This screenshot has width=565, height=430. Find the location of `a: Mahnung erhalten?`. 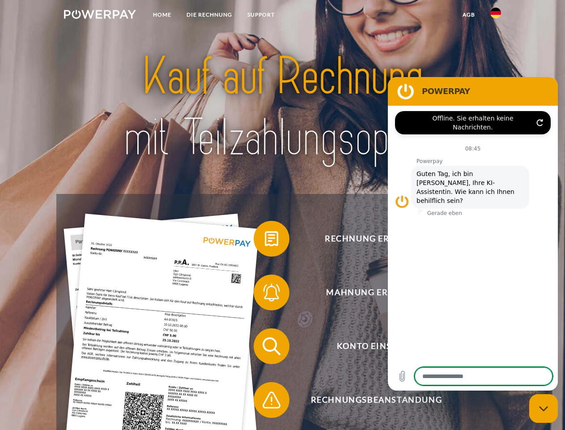

a: Mahnung erhalten? is located at coordinates (370, 292).